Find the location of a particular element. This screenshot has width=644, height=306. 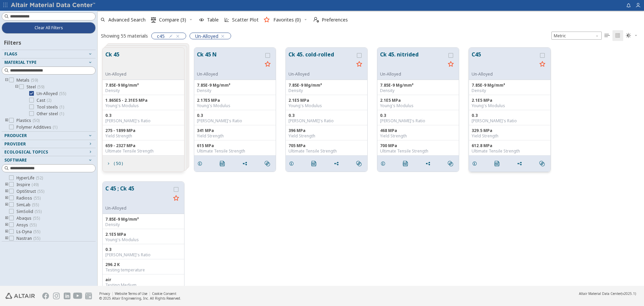

div: 659 - 2327 MPa is located at coordinates (143, 145).